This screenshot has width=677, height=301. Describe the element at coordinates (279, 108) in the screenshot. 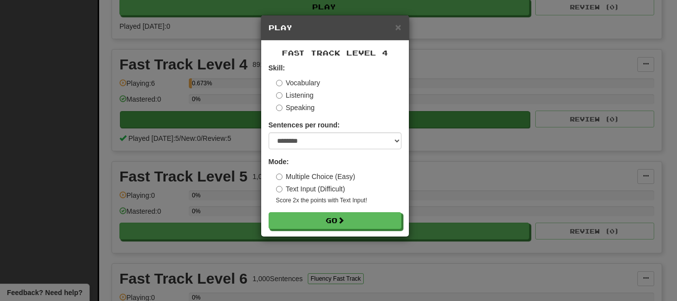

I see `input: Speaking` at that location.